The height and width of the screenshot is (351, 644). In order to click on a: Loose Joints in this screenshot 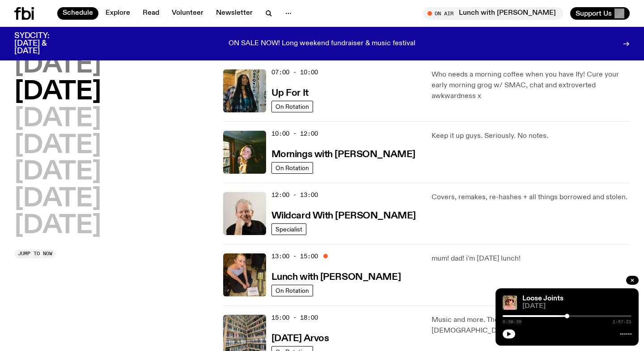, I will do `click(543, 299)`.